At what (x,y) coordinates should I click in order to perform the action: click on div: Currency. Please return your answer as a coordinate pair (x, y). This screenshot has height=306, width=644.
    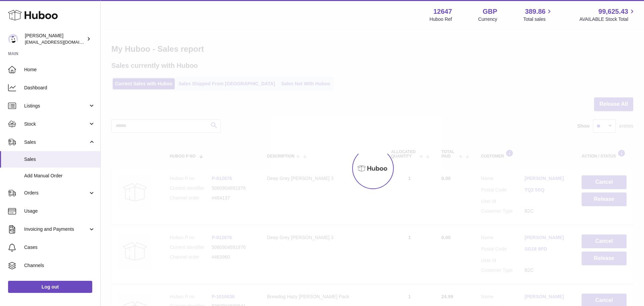
    Looking at the image, I should click on (488, 19).